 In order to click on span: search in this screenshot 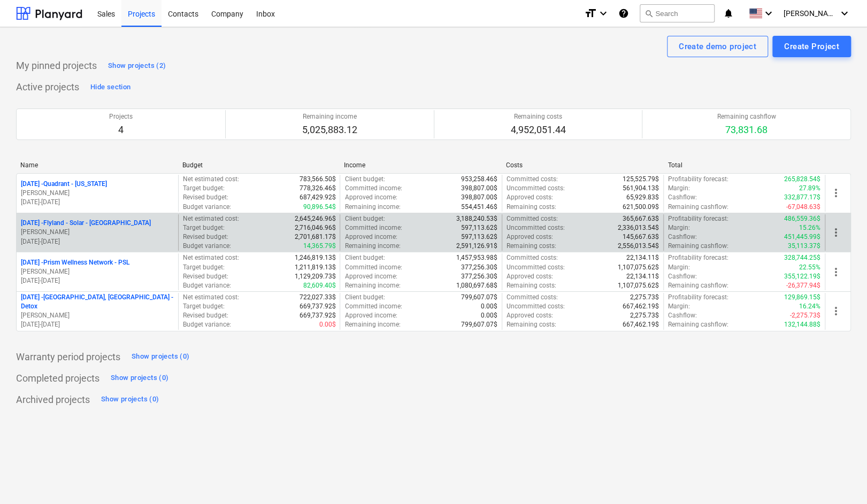, I will do `click(649, 14)`.